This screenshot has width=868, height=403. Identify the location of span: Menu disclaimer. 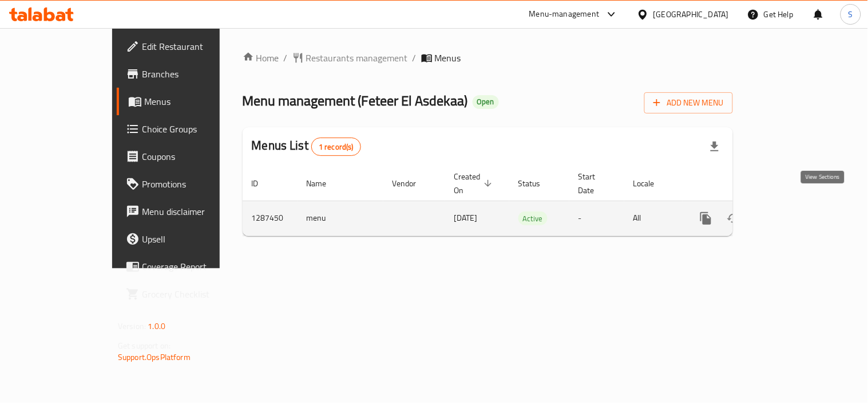
(195, 211).